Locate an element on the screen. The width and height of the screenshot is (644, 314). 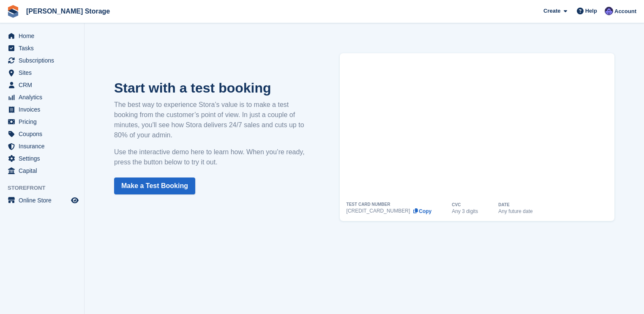
span: Account is located at coordinates (625, 12).